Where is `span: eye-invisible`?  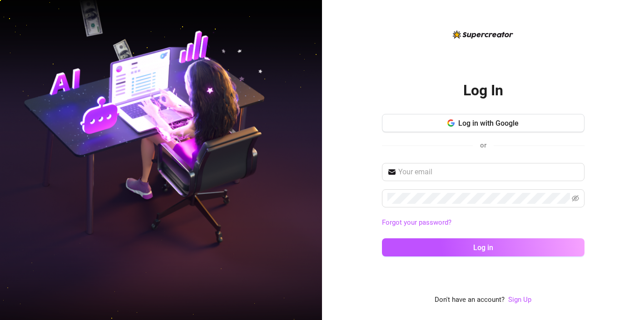
span: eye-invisible is located at coordinates (576, 198).